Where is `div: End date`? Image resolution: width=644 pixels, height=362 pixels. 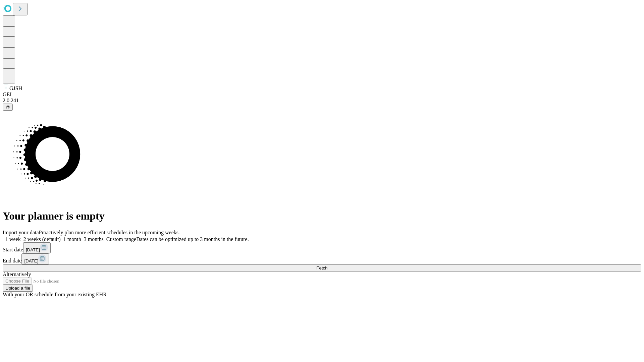
div: End date is located at coordinates (322, 259).